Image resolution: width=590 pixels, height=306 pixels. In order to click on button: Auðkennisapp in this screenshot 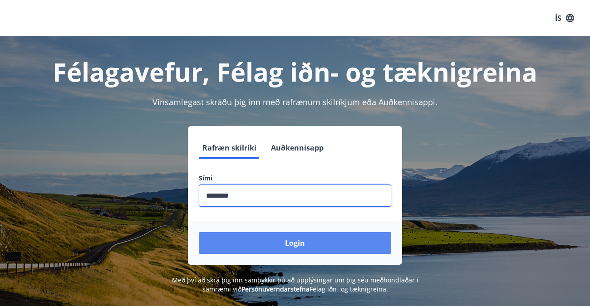, I will do `click(297, 148)`.